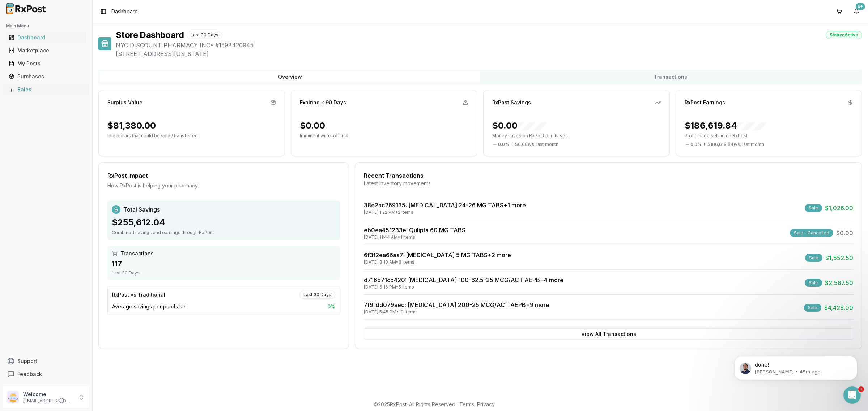  I want to click on p: Imminent write-off risk, so click(384, 136).